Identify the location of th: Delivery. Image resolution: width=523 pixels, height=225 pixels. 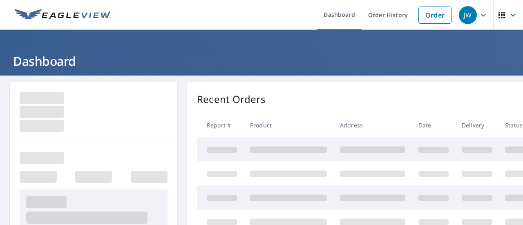
(477, 125).